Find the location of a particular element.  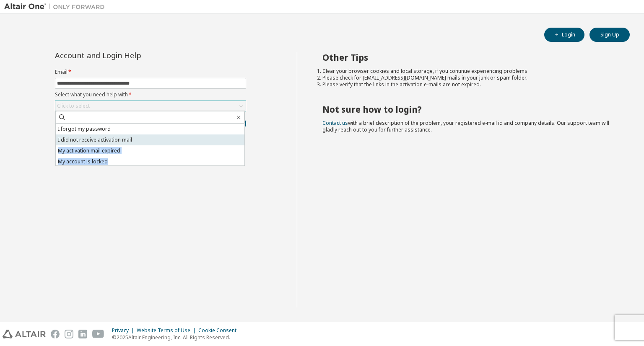

img: linkedin.svg is located at coordinates (83, 334).